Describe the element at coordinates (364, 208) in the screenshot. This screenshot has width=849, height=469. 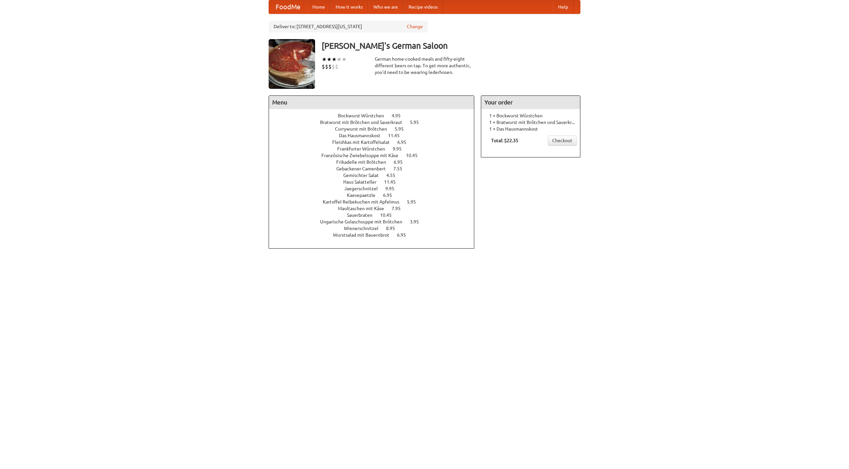
I see `span: Maultaschen mit Käse` at that location.